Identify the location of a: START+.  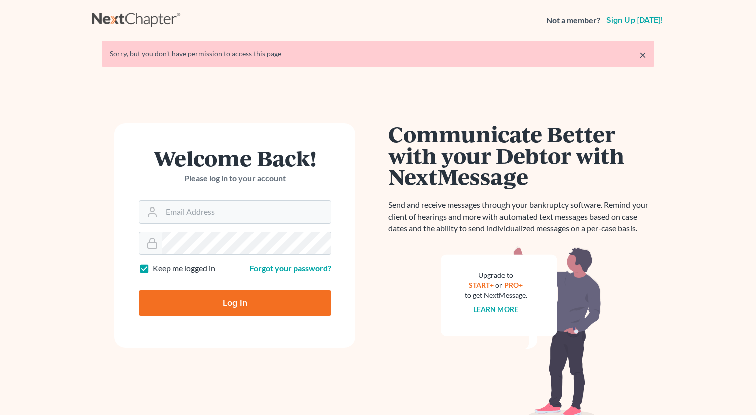
(482, 285).